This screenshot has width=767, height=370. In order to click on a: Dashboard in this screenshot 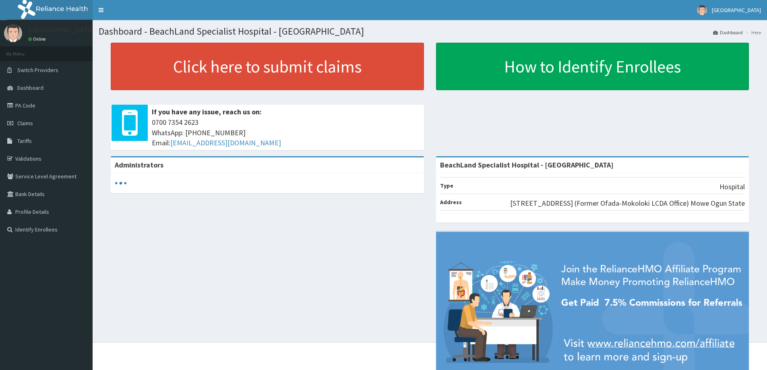, I will do `click(728, 32)`.